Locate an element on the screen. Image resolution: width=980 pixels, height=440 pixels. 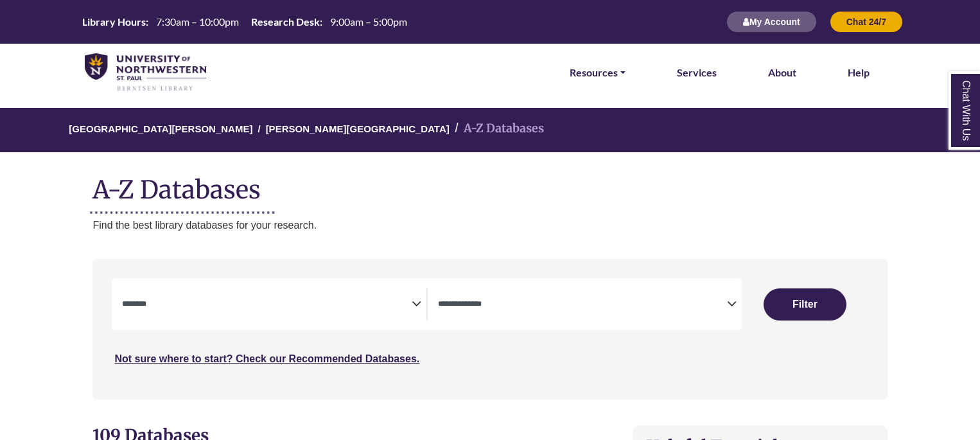
a: Hours Today is located at coordinates (245, 22).